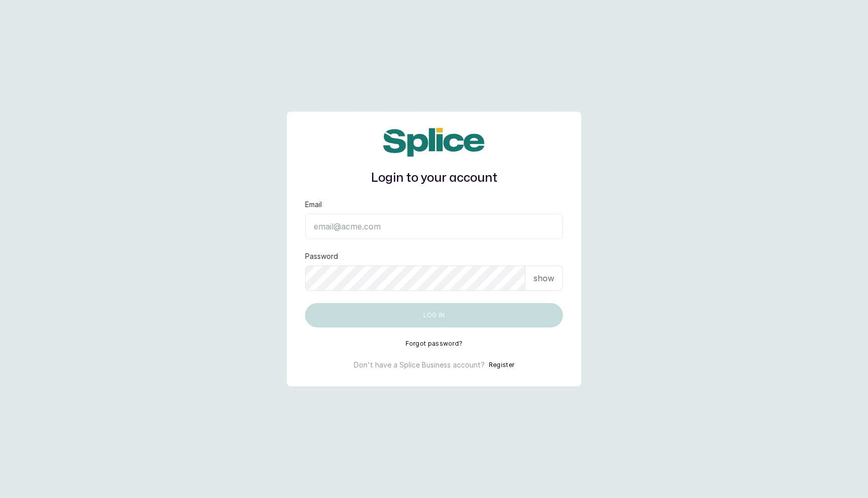  What do you see at coordinates (419, 365) in the screenshot?
I see `p: Don't have a Splice Business account?` at bounding box center [419, 365].